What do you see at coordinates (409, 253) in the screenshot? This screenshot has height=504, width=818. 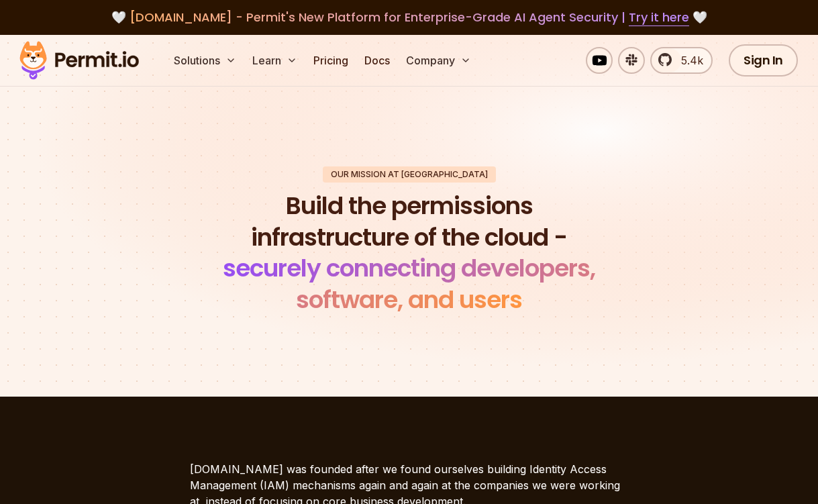 I see `h1: Build the permissions infrastructure of the cloud -` at bounding box center [409, 253].